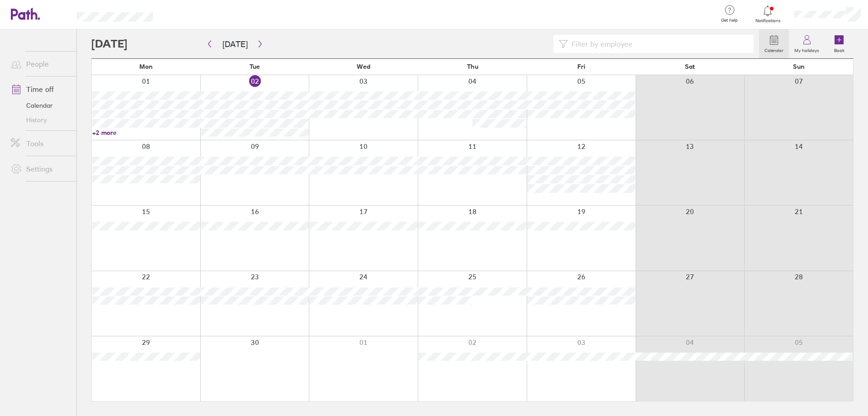 The image size is (868, 416). I want to click on a: +2 more, so click(146, 133).